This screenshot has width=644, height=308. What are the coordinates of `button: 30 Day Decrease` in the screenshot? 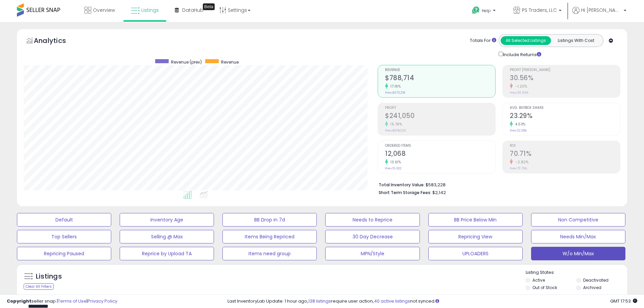 It's located at (372, 237).